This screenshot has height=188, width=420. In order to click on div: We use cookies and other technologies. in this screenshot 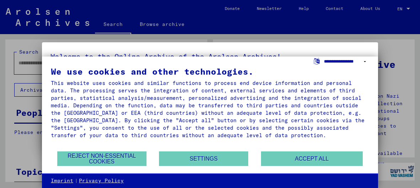, I will do `click(210, 71)`.